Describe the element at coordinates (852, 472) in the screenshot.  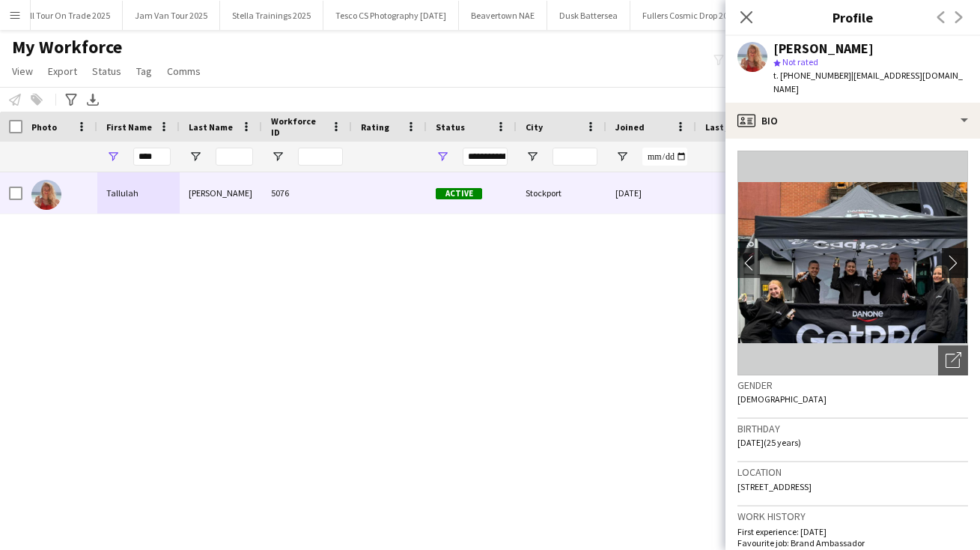
I see `h3: Location` at that location.